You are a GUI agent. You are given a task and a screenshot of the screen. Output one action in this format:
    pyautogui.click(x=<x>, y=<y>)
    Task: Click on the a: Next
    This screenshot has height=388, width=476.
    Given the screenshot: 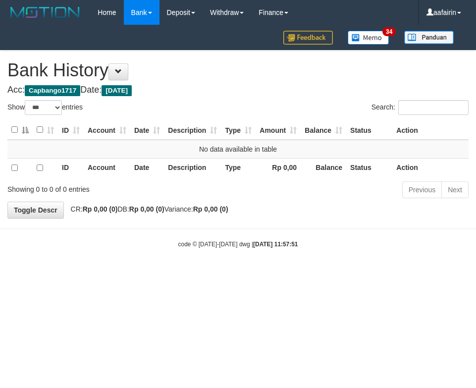 What is the action you would take?
    pyautogui.click(x=454, y=190)
    